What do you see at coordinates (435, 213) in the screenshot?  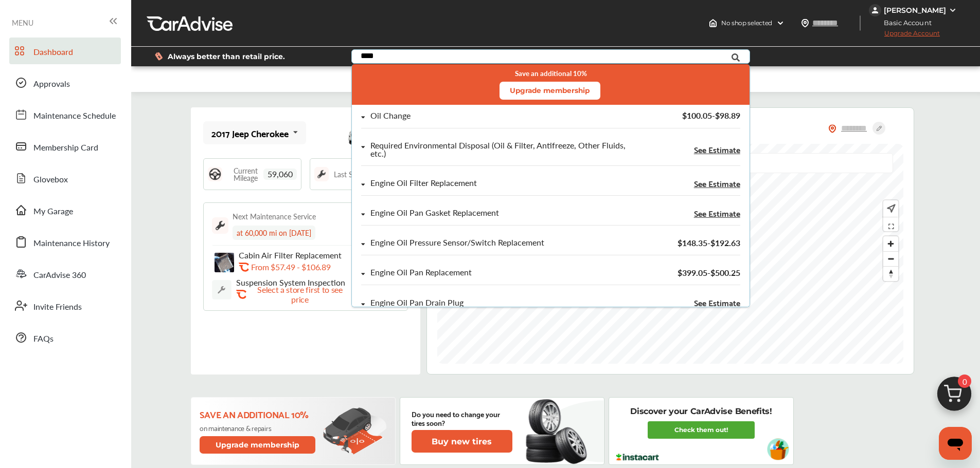 I see `div: Engine Oil Pan Gasket Replacement` at bounding box center [435, 213].